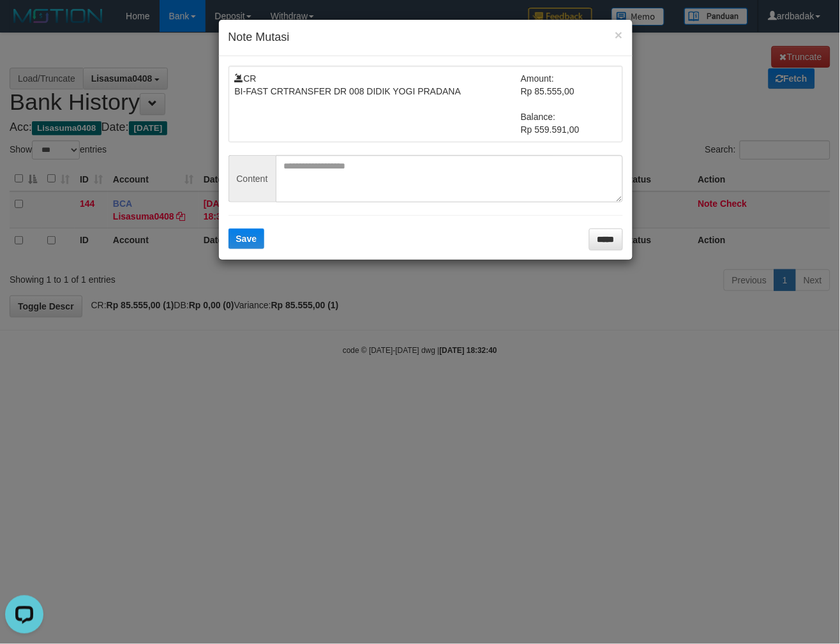 Image resolution: width=840 pixels, height=644 pixels. I want to click on button: Open LiveChat chat widget, so click(24, 24).